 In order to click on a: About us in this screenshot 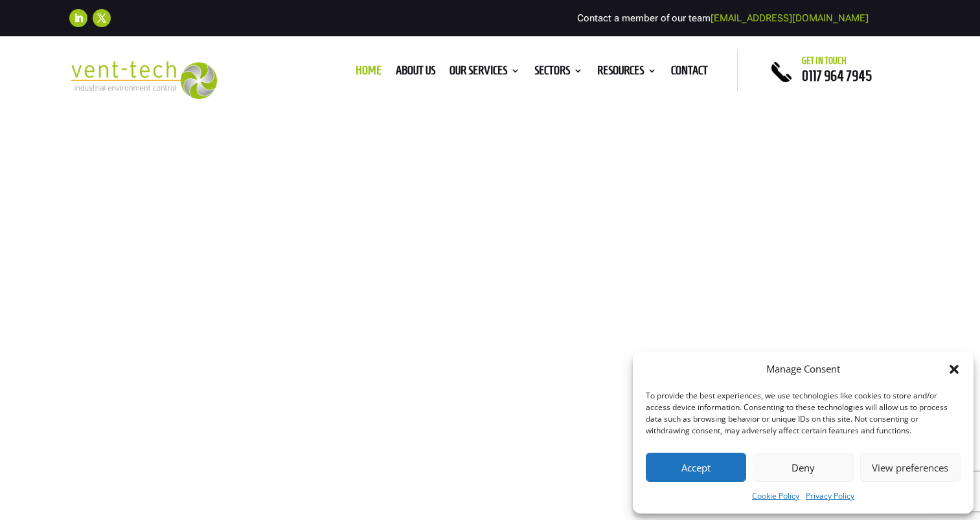, I will do `click(415, 73)`.